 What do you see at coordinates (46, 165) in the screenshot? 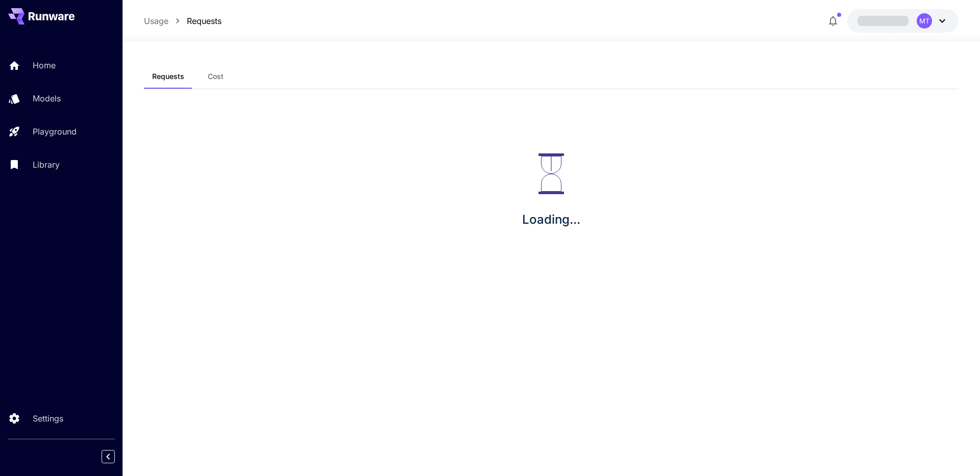
I see `p: Library` at bounding box center [46, 165].